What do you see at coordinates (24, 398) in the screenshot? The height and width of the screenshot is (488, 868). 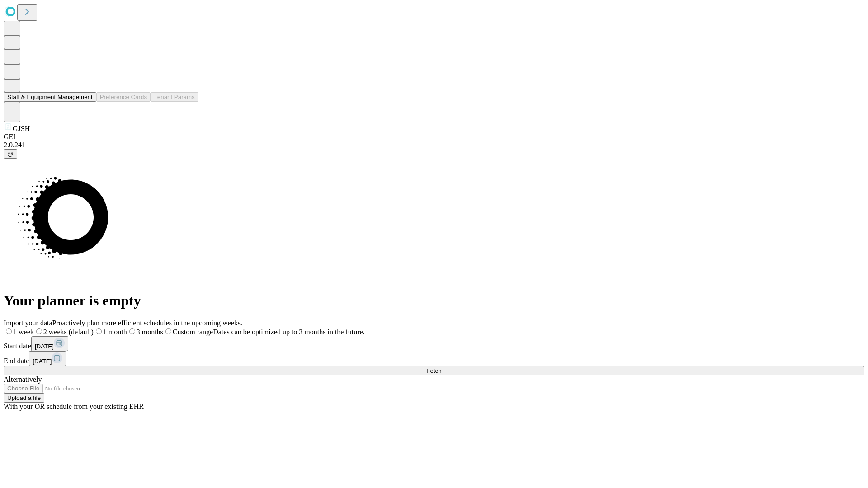 I see `button: Upload a file` at bounding box center [24, 398].